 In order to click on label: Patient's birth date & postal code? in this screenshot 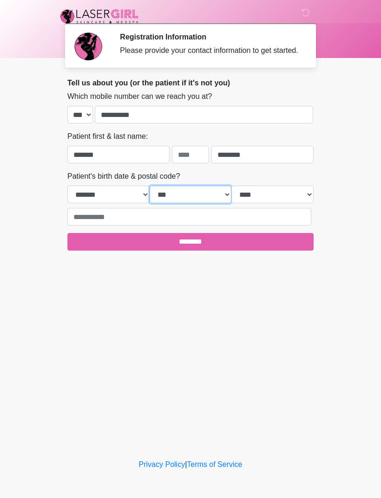, I will do `click(123, 176)`.